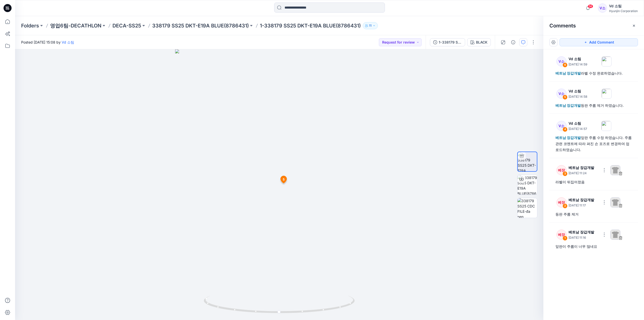 The image size is (644, 320). Describe the element at coordinates (513, 42) in the screenshot. I see `button: Details` at that location.